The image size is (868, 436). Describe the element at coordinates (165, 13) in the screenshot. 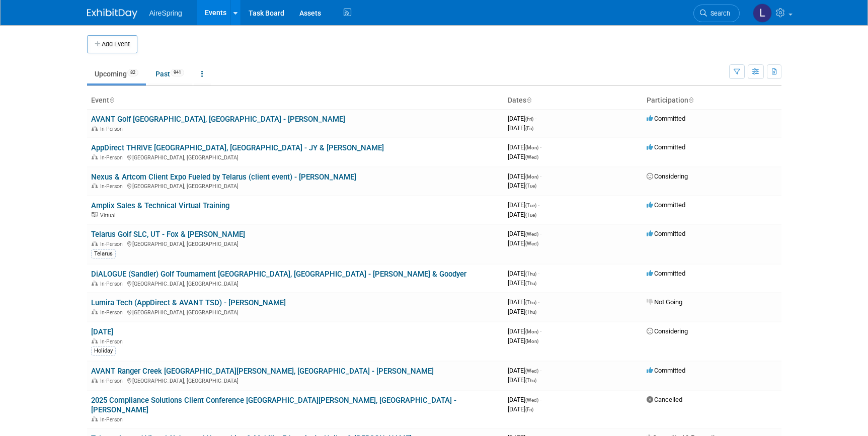

I see `span: AireSpring` at that location.